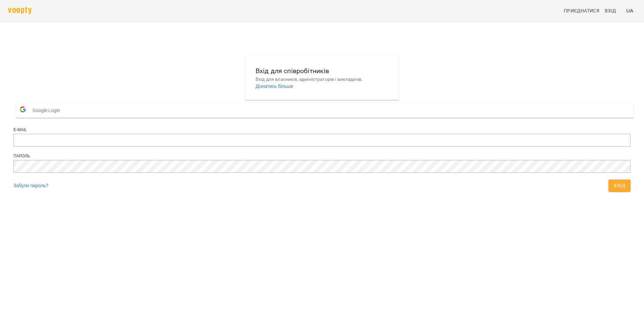 Image resolution: width=644 pixels, height=317 pixels. Describe the element at coordinates (630, 10) in the screenshot. I see `button: UA` at that location.